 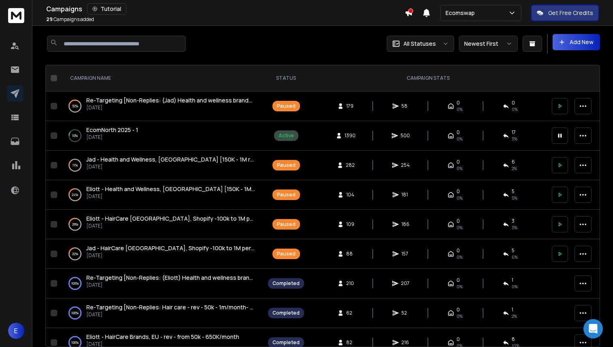 What do you see at coordinates (171, 100) in the screenshot?
I see `a: Re-Targeting [Non-Replies: (Jad) Health and wellness brands US - 50k - 1m/month (Storeleads) p1]` at bounding box center [171, 100].